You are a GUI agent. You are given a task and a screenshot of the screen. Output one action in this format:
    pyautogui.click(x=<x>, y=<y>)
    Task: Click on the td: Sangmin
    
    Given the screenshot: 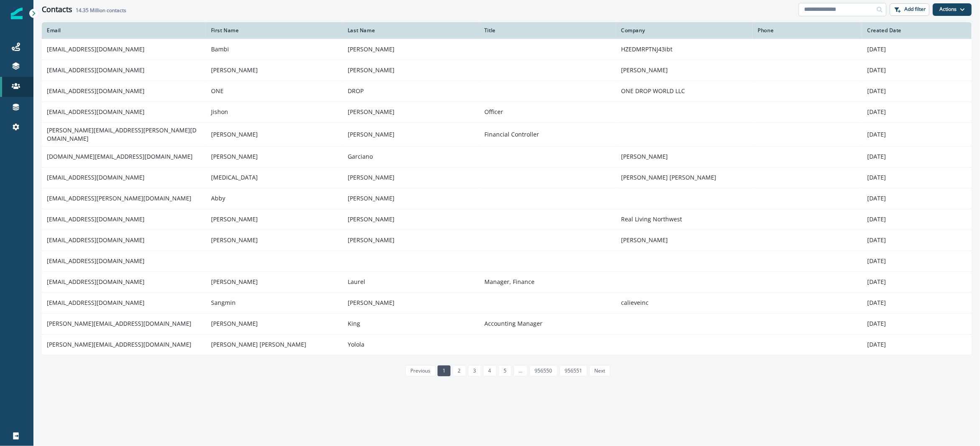 What is the action you would take?
    pyautogui.click(x=274, y=303)
    